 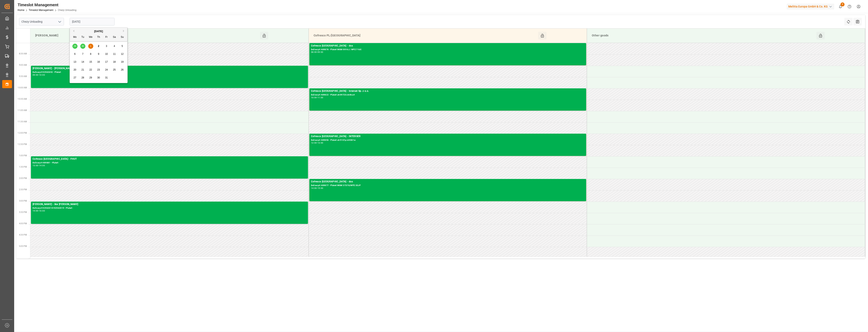 I want to click on div: 14:00, so click(x=42, y=166).